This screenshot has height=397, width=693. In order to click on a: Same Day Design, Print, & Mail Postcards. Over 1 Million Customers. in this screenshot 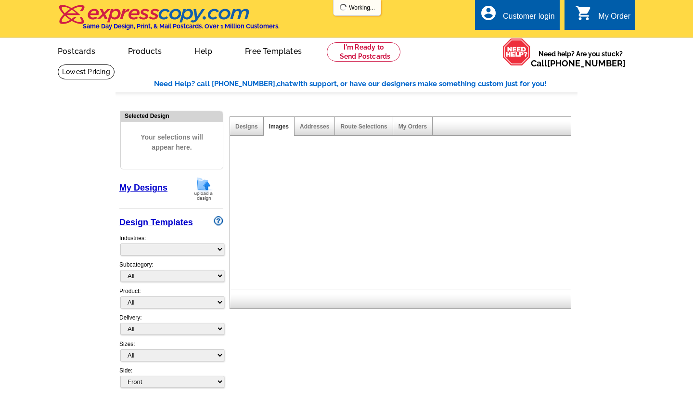, I will do `click(168, 21)`.